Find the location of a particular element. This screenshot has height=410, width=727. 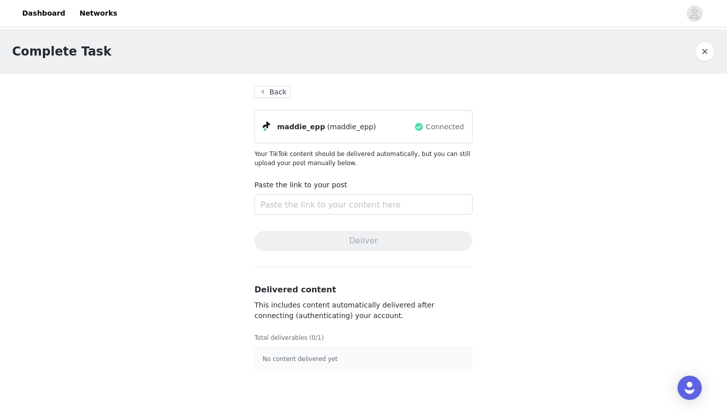

div: avatar is located at coordinates (694, 14).